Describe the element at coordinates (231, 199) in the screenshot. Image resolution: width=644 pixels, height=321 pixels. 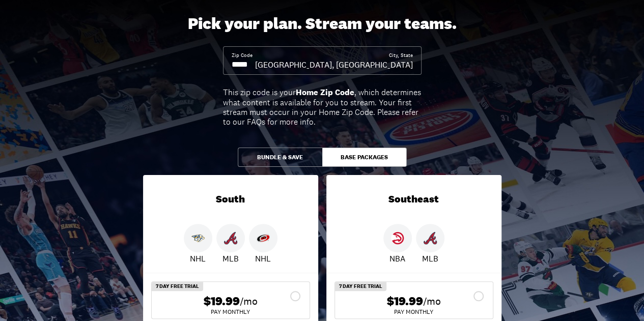
I see `div: South` at that location.